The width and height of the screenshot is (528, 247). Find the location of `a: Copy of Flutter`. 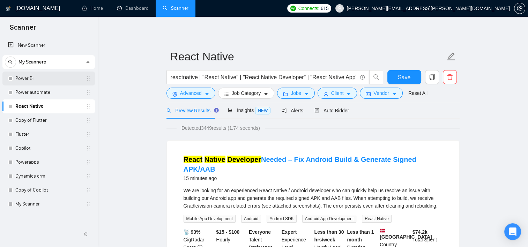

a: Copy of Flutter is located at coordinates (49, 120).